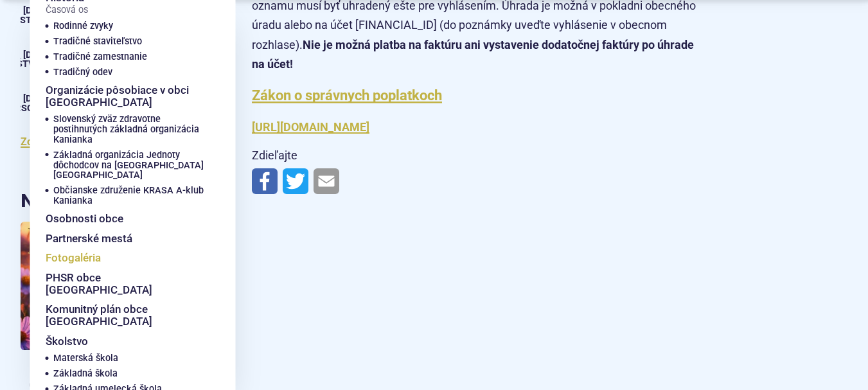  Describe the element at coordinates (73, 142) in the screenshot. I see `a: Zobraziť celý kalendár` at that location.